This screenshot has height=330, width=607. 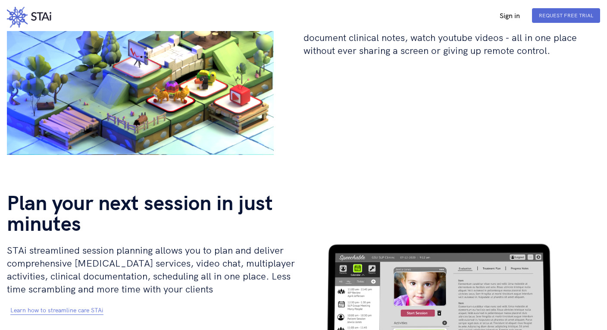 What do you see at coordinates (566, 15) in the screenshot?
I see `a: Request Free Trial` at bounding box center [566, 15].